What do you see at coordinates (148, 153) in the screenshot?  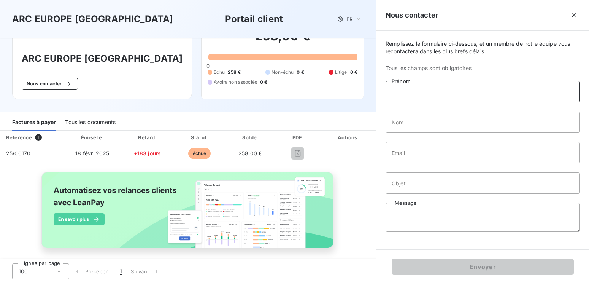 I see `span: +183 jours` at bounding box center [148, 153].